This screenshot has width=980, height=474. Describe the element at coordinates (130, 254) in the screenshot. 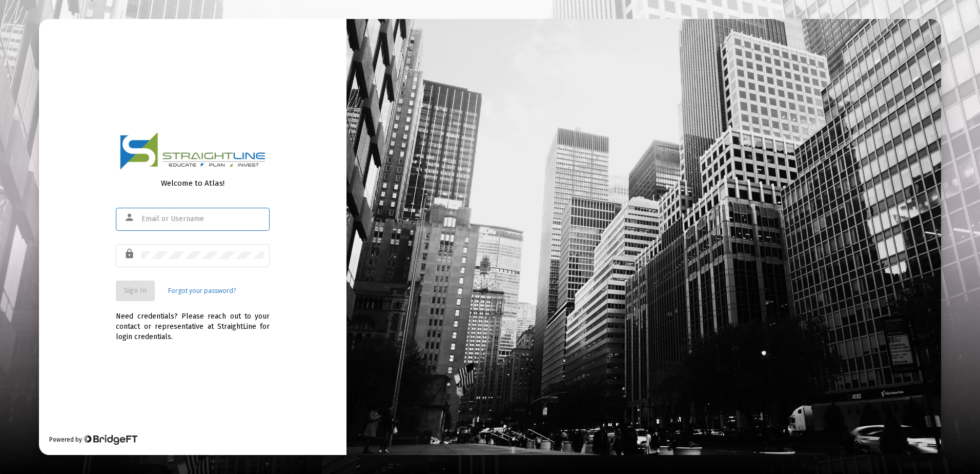

I see `mat-icon: lock` at that location.